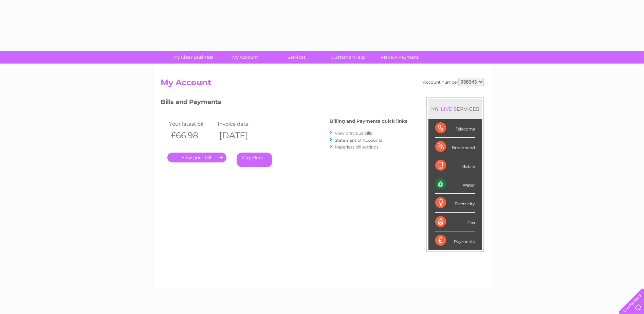 This screenshot has width=644, height=314. I want to click on div: Payments, so click(455, 240).